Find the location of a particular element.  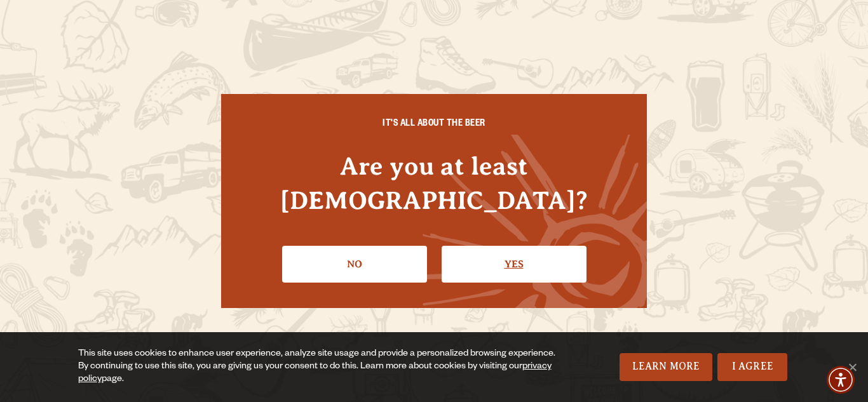

div: This site uses cookies to enhance user experience, analyze site usage and provide a personalized ... is located at coordinates (319, 367).